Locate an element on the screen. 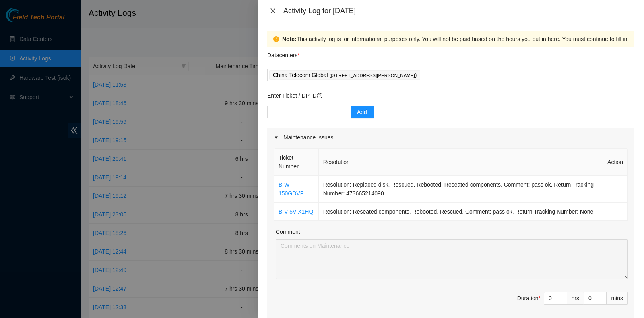 This screenshot has height=318, width=644. div: hrs is located at coordinates (576, 298).